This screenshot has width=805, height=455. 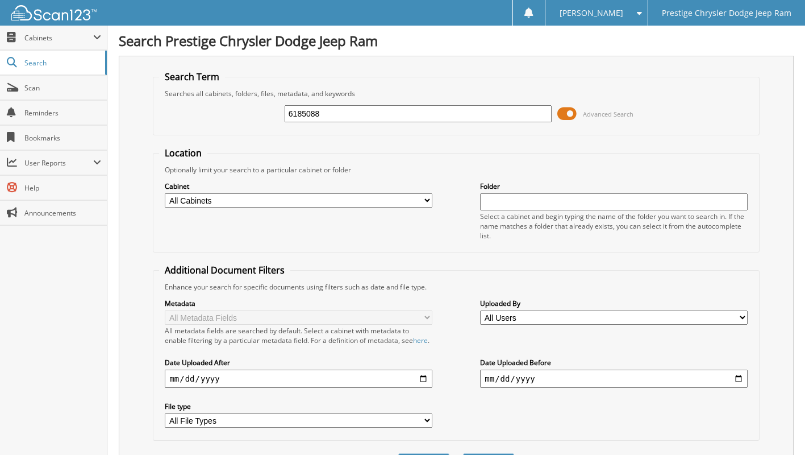 What do you see at coordinates (63, 113) in the screenshot?
I see `span: Reminders` at bounding box center [63, 113].